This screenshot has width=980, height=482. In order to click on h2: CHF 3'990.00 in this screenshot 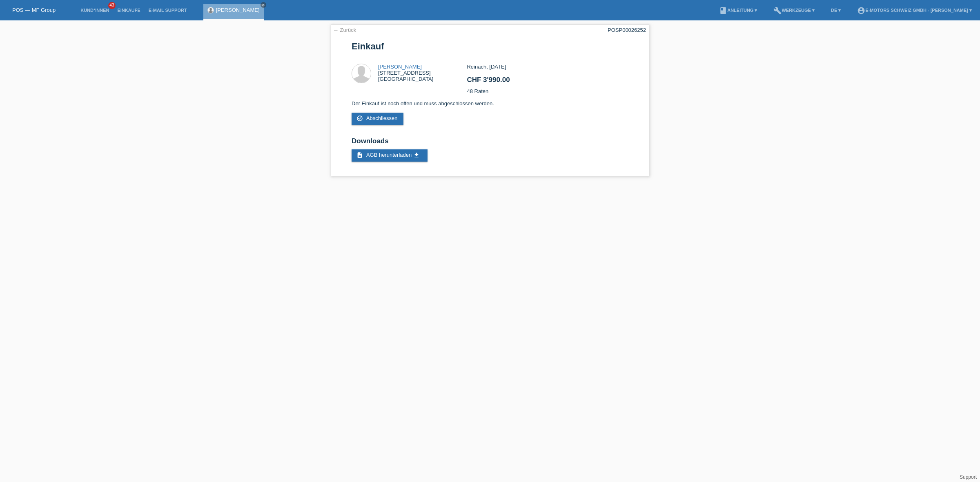, I will do `click(547, 82)`.